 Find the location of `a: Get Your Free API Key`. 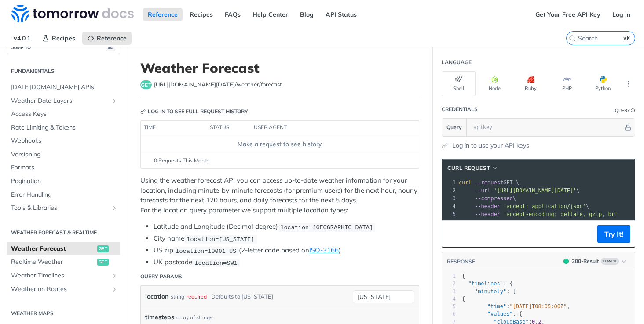

a: Get Your Free API Key is located at coordinates (568, 14).